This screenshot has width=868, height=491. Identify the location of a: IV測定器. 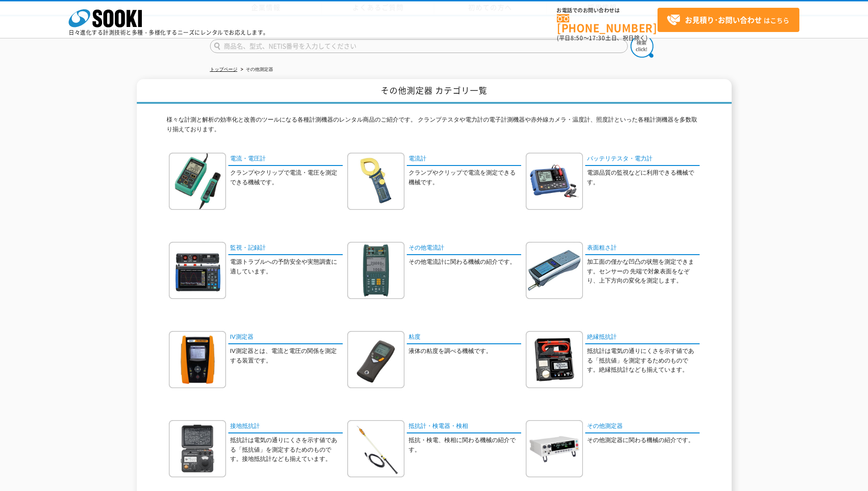
(286, 337).